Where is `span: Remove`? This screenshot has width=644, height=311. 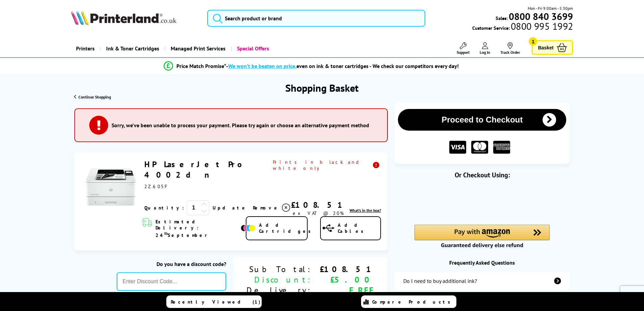 span: Remove is located at coordinates (266, 208).